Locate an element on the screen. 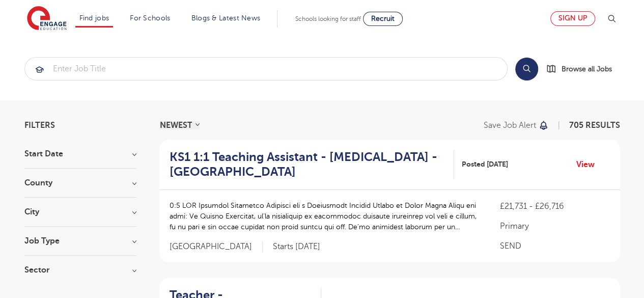 The height and width of the screenshot is (298, 644). a: Sign up is located at coordinates (573, 18).